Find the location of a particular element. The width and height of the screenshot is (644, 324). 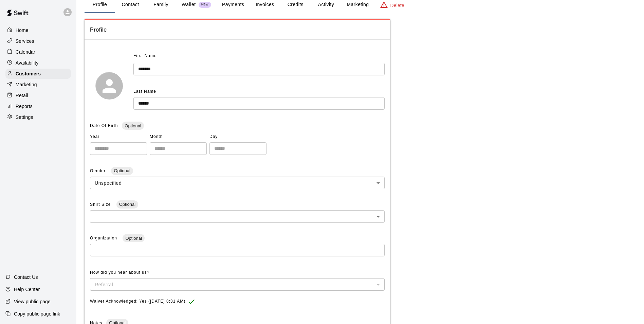

div: Customers is located at coordinates (38, 74).